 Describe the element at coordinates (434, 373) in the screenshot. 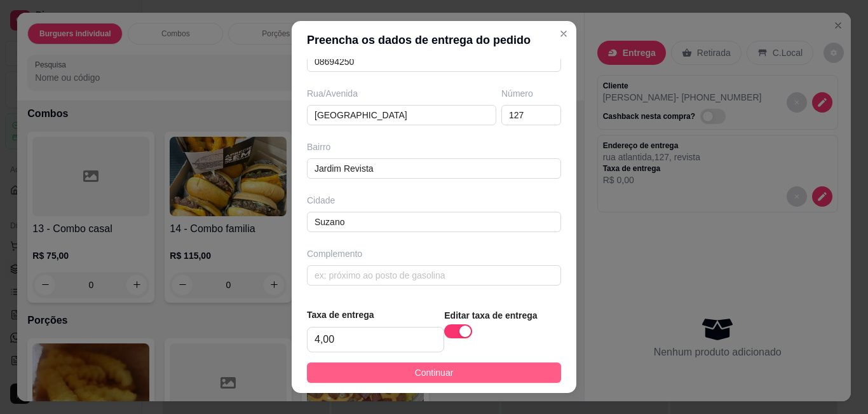

I see `span: Continuar` at that location.